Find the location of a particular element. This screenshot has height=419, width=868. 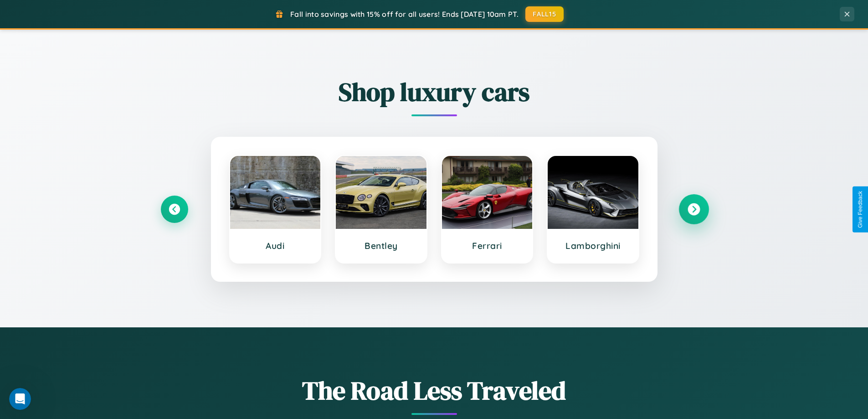

h2: Shop luxury cars is located at coordinates (434, 92).